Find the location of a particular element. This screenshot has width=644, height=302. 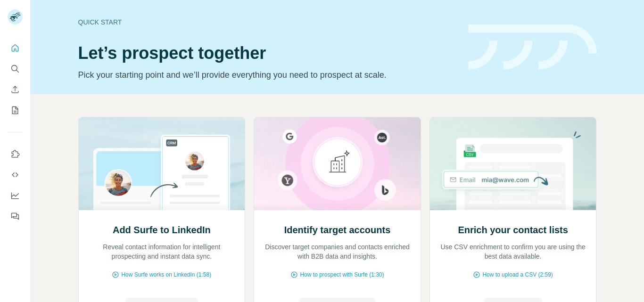

h2: Enrich your contact lists is located at coordinates (512, 230).